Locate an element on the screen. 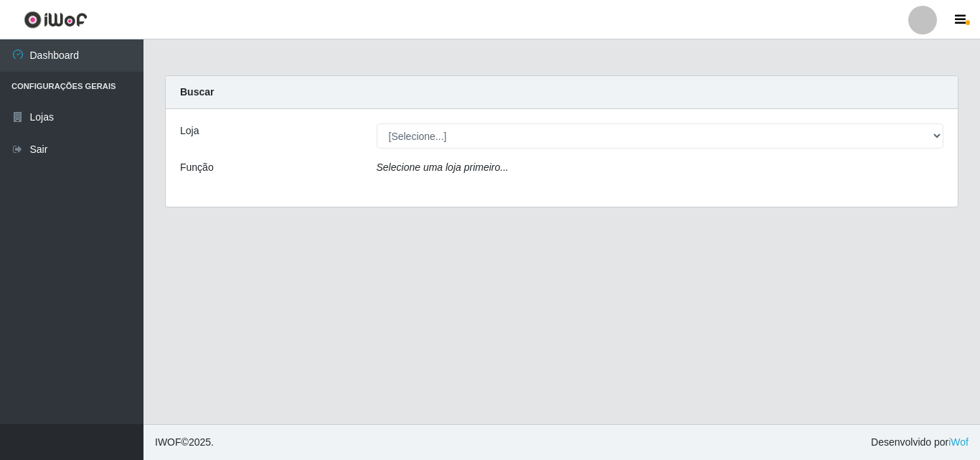 This screenshot has height=460, width=980. span: © 2025 . is located at coordinates (184, 442).